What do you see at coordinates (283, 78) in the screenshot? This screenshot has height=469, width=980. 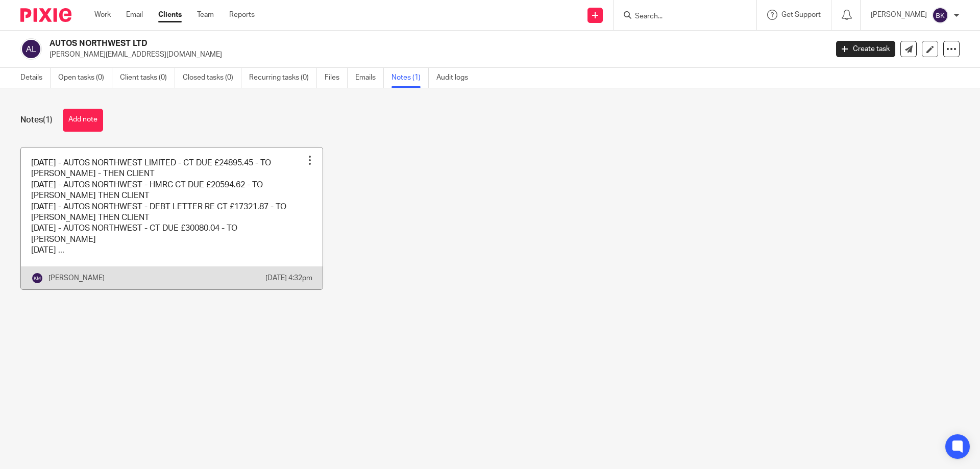 I see `a: Recurring tasks (0)` at bounding box center [283, 78].